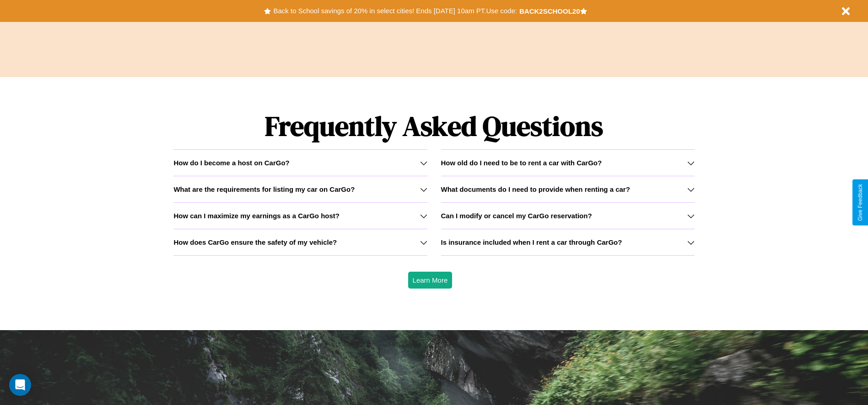 The image size is (868, 405). I want to click on h3: How old do I need to be to rent a car with CarGo?, so click(521, 163).